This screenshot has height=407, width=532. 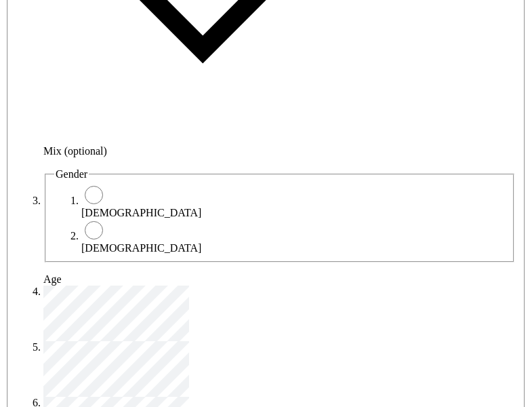 I want to click on label: Gender, so click(x=71, y=174).